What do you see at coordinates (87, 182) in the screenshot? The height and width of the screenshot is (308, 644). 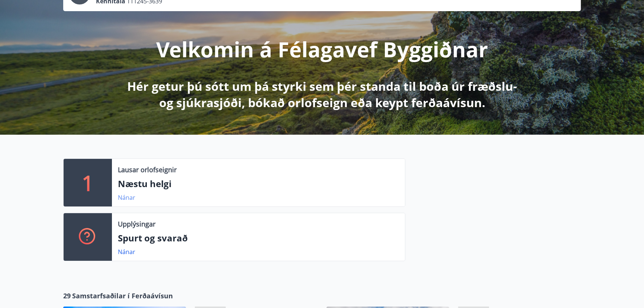 I see `p: 1` at bounding box center [87, 182].